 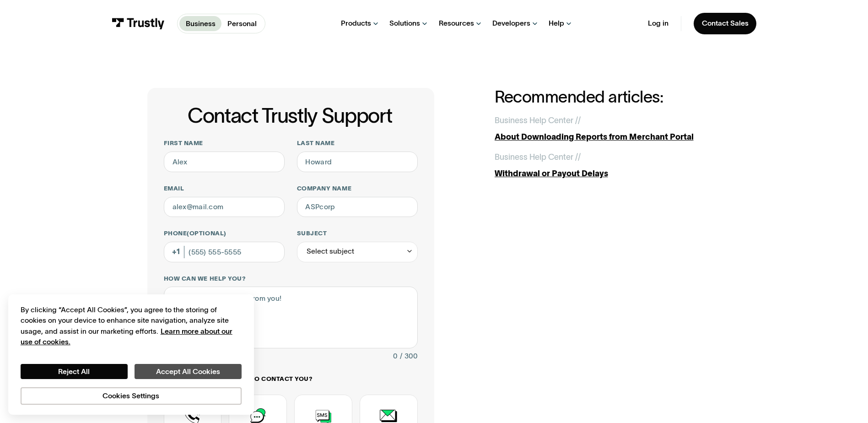 I want to click on label: How can we help you?, so click(x=291, y=279).